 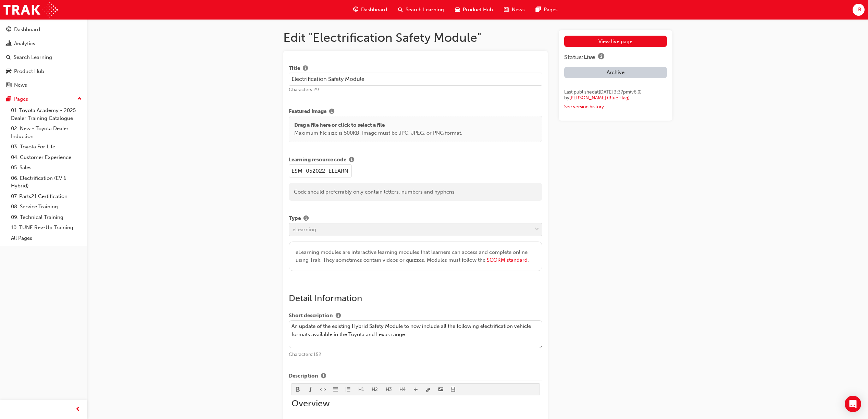 I want to click on span: Short description, so click(x=311, y=316).